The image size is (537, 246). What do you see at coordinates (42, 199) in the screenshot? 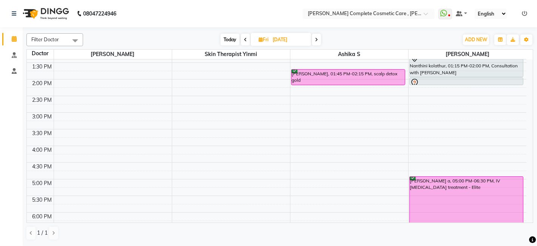
I see `div: 5:30 PM` at bounding box center [42, 199].